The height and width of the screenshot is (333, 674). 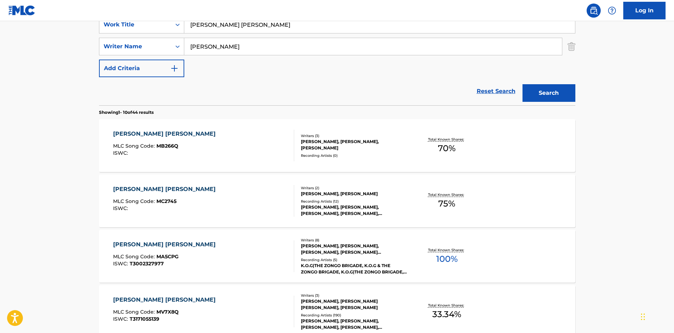 I want to click on div: Chat Widget, so click(x=656, y=316).